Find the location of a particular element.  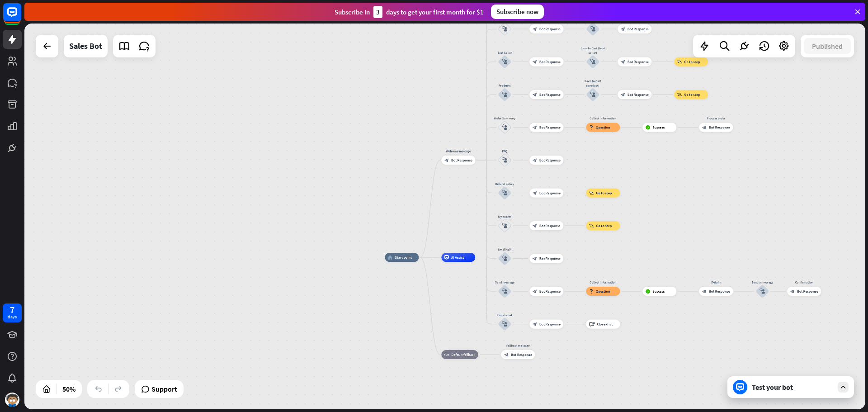

a: 7 days is located at coordinates (12, 313).